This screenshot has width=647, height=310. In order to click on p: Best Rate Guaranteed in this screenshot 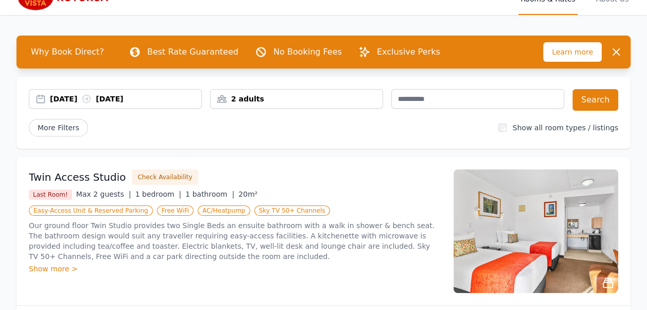, I will do `click(192, 52)`.